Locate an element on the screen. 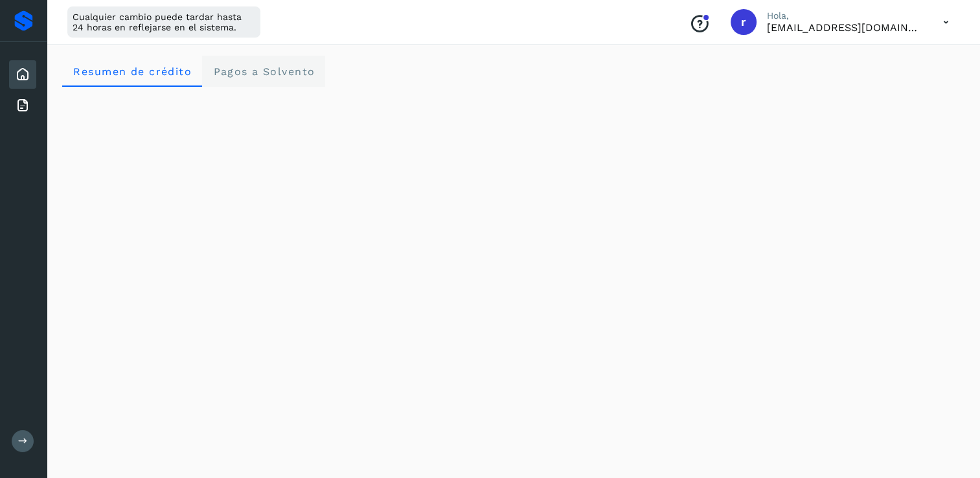 The image size is (980, 478). p: ricardomarquez64@hotmail.com is located at coordinates (845, 27).